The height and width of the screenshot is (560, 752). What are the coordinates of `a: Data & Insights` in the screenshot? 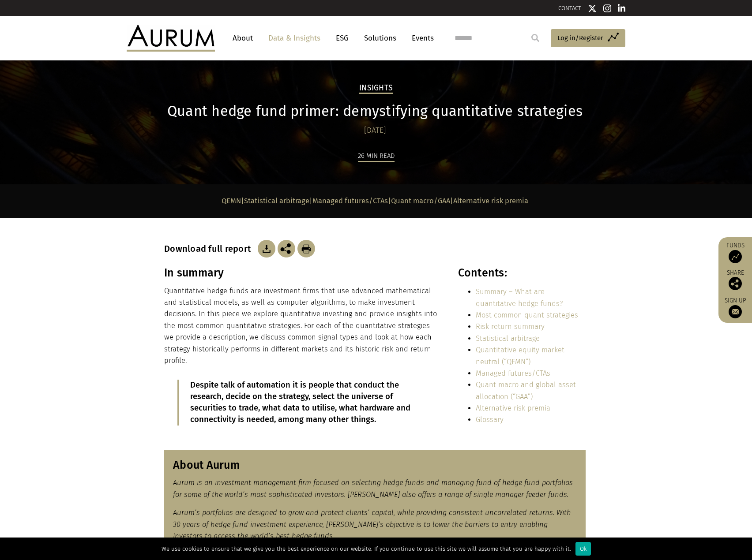 It's located at (295, 38).